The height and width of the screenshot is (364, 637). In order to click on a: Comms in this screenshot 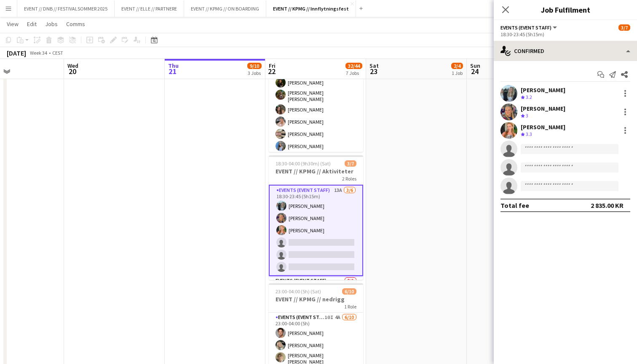, I will do `click(76, 24)`.